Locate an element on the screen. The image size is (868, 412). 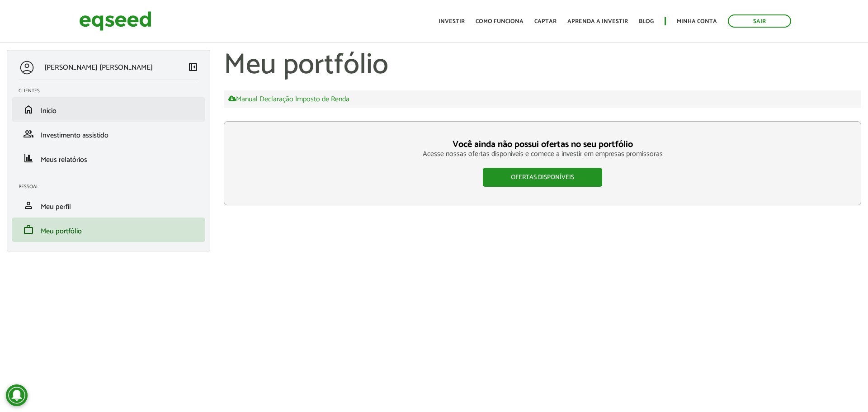
h1: Meu portfólio is located at coordinates (542, 66).